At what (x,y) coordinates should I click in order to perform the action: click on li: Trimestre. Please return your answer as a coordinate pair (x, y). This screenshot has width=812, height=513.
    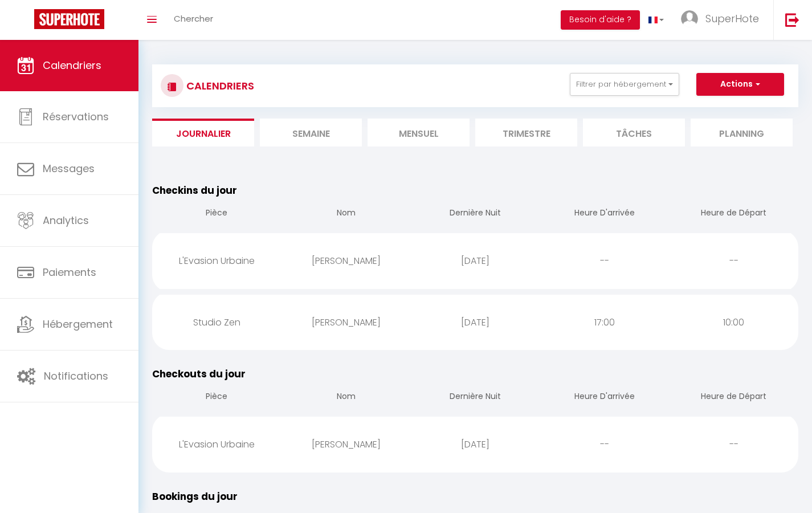
    Looking at the image, I should click on (526, 132).